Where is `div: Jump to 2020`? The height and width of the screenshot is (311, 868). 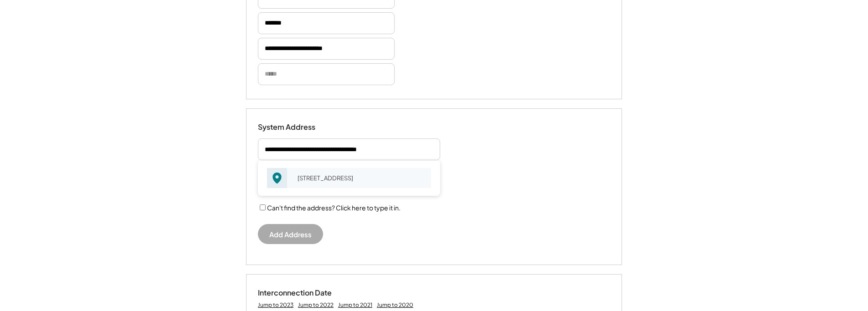
div: Jump to 2020 is located at coordinates (395, 305).